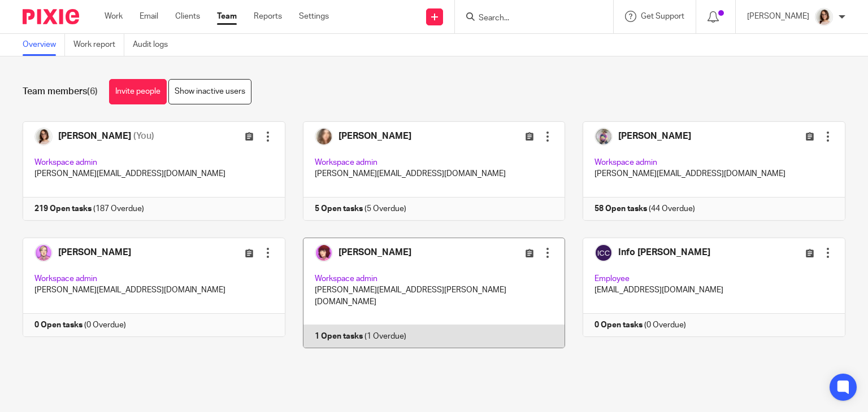 The width and height of the screenshot is (868, 412). I want to click on a: Overview, so click(44, 45).